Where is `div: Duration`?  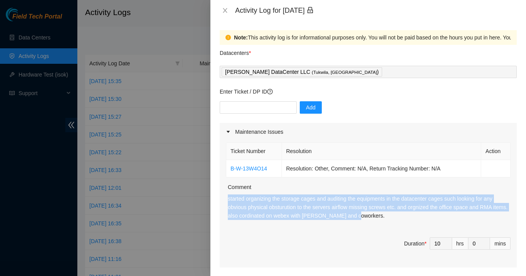 div: Duration is located at coordinates (415, 244).